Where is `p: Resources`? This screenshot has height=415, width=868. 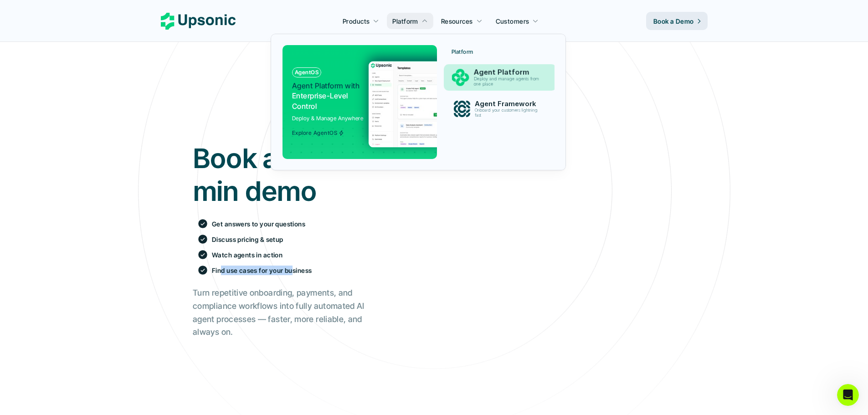 p: Resources is located at coordinates (457, 21).